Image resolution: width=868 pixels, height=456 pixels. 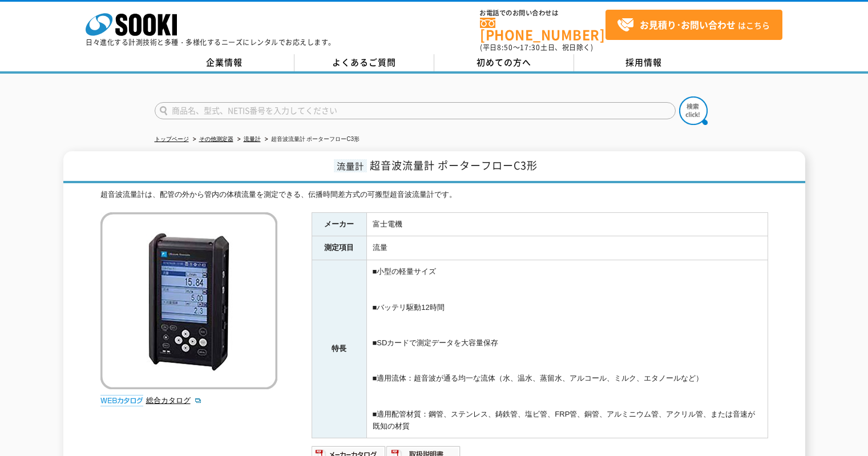 I want to click on a: お見積り･お問い合わせはこちら, so click(x=694, y=25).